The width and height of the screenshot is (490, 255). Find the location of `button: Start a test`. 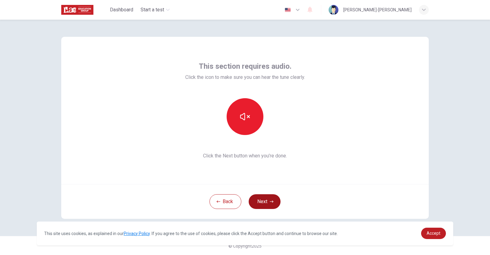

button: Start a test is located at coordinates (155, 10).